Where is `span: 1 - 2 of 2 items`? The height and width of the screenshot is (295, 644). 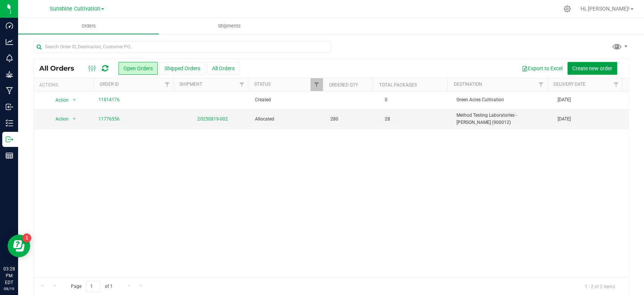 span: 1 - 2 of 2 items is located at coordinates (600, 286).